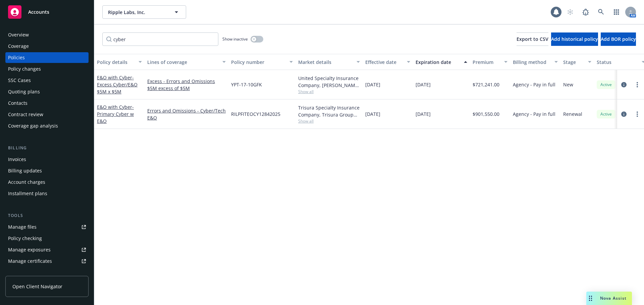 Image resolution: width=644 pixels, height=305 pixels. I want to click on a: Policies, so click(47, 58).